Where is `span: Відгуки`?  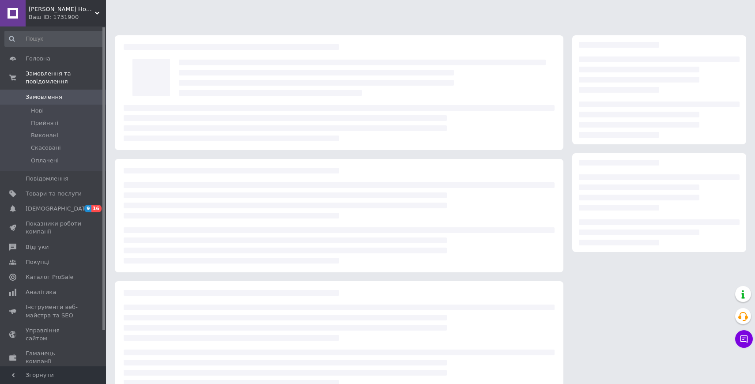 span: Відгуки is located at coordinates (37, 247).